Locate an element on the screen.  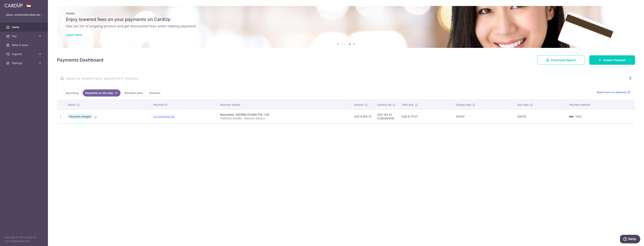
span: Payment charged is located at coordinates (80, 117).